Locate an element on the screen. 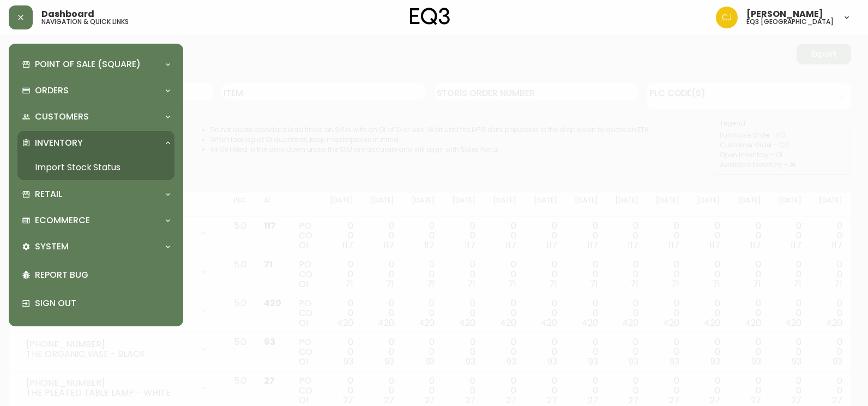  p: Inventory is located at coordinates (59, 143).